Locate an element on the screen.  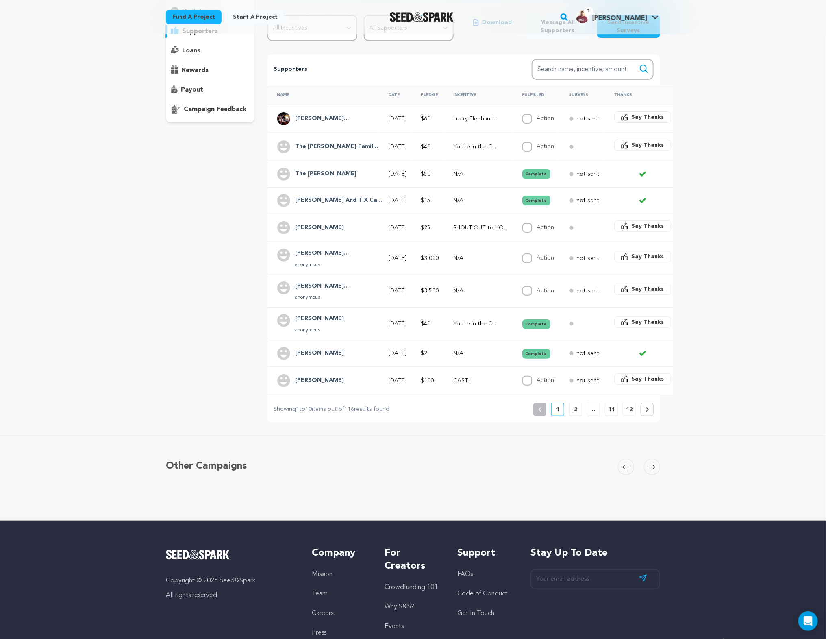
span: $25 is located at coordinates (426, 228).